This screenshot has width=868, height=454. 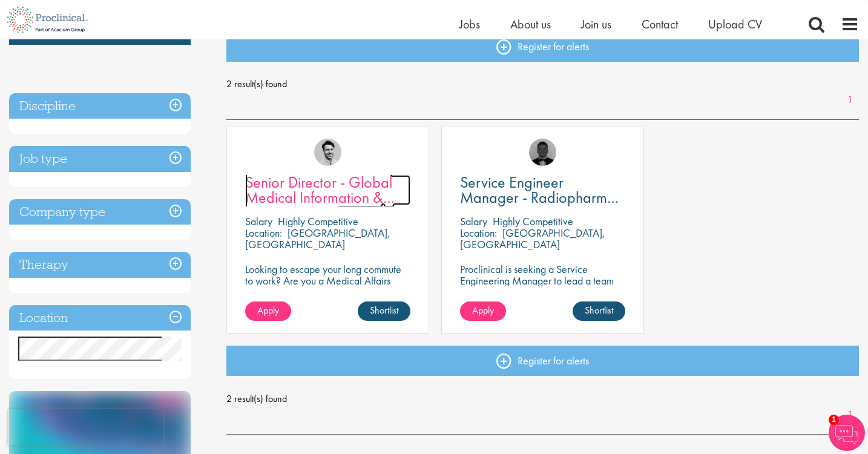 What do you see at coordinates (100, 264) in the screenshot?
I see `div: Therapy` at bounding box center [100, 264].